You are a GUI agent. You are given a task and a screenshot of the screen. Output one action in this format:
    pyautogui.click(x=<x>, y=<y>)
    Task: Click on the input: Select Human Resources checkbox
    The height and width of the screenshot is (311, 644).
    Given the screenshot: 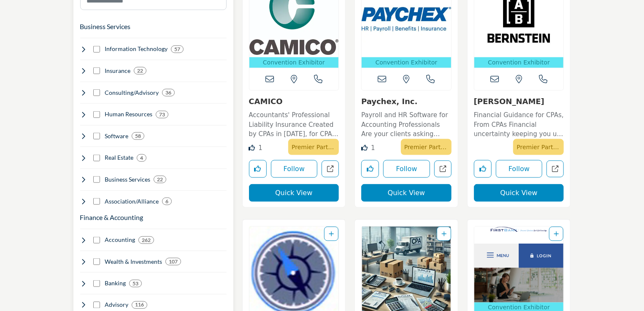 What is the action you would take?
    pyautogui.click(x=97, y=115)
    